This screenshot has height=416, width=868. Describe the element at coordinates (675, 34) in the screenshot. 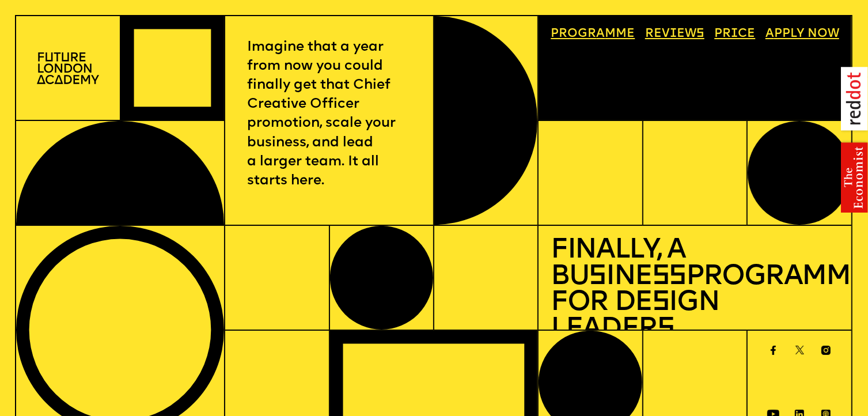

I see `a: Reviews` at that location.